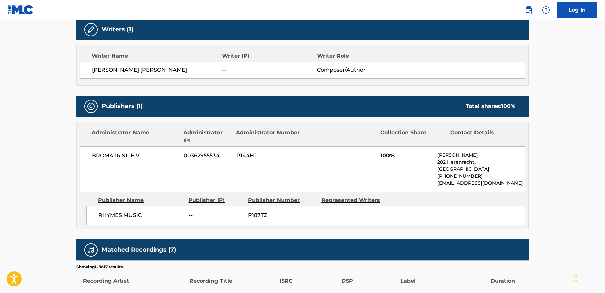 This screenshot has width=605, height=293. What do you see at coordinates (135, 156) in the screenshot?
I see `span: BROMA 16 NL B.V.` at bounding box center [135, 156].